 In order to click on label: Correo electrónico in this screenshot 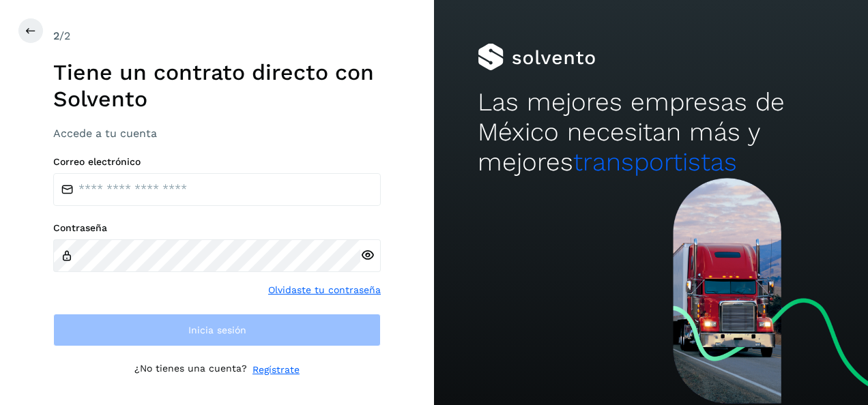, I will do `click(217, 162)`.